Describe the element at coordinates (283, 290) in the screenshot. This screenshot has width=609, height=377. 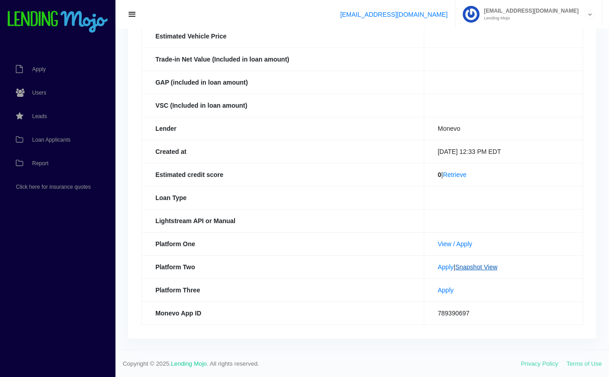
I see `th: Platform Three` at that location.